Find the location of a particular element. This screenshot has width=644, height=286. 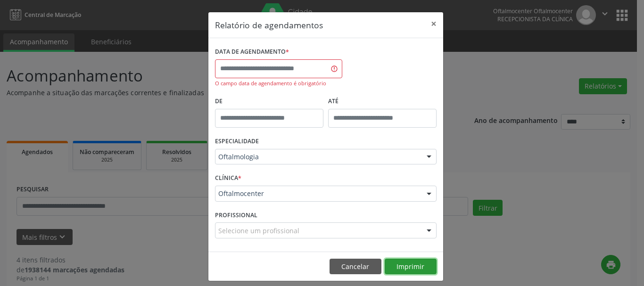

button: Imprimir is located at coordinates (411, 267).